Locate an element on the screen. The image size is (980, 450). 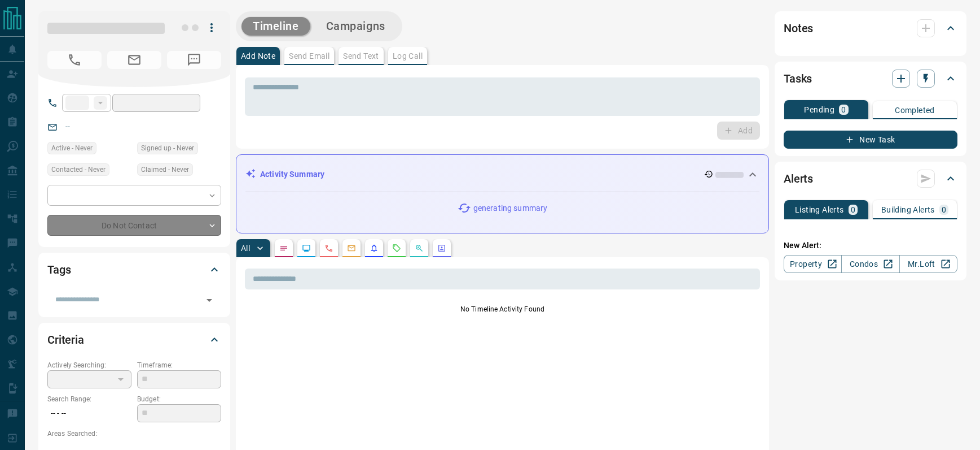
span: Claimed - Never is located at coordinates (165, 170).